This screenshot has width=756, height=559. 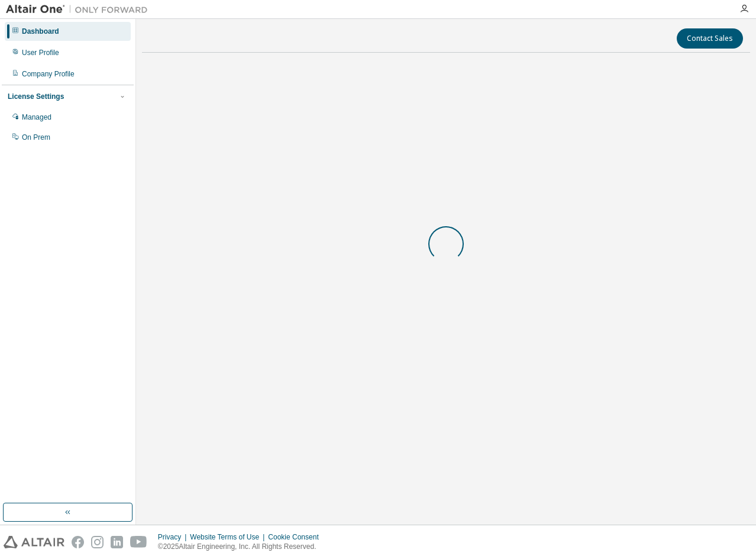 I want to click on img: youtube.svg, so click(x=138, y=542).